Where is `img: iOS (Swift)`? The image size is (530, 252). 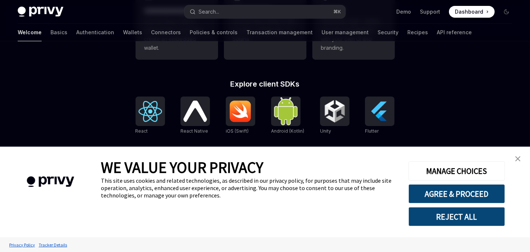
img: iOS (Swift) is located at coordinates (240, 111).